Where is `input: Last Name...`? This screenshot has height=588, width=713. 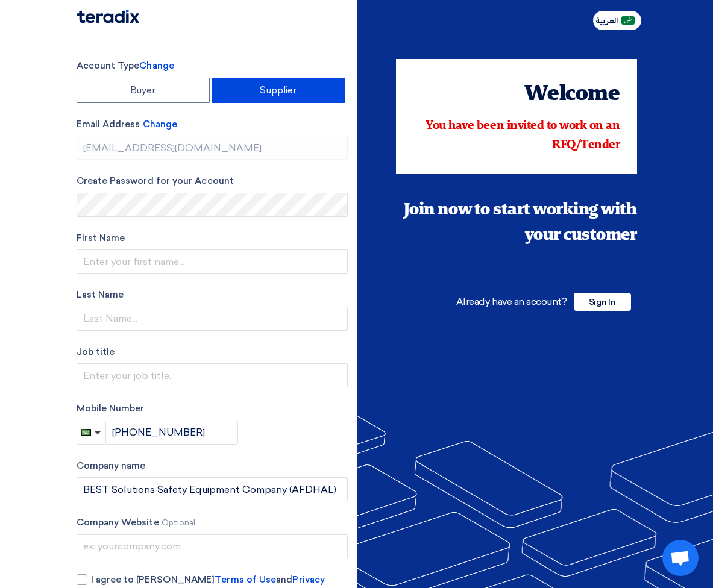
input: Last Name... is located at coordinates (212, 319).